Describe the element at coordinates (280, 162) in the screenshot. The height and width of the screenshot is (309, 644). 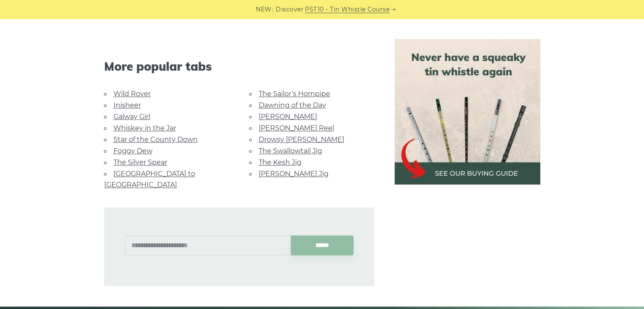
I see `a: The Kesh Jig` at that location.